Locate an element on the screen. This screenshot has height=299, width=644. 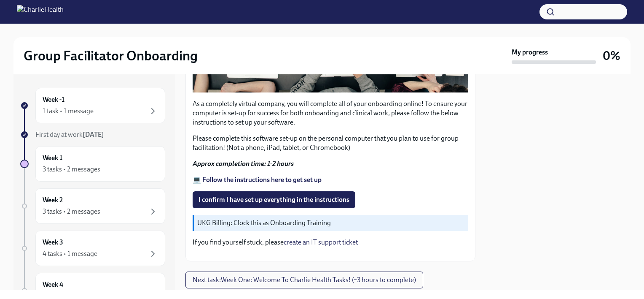
strong: 💻 Follow the instructions here to get set up is located at coordinates (257, 179).